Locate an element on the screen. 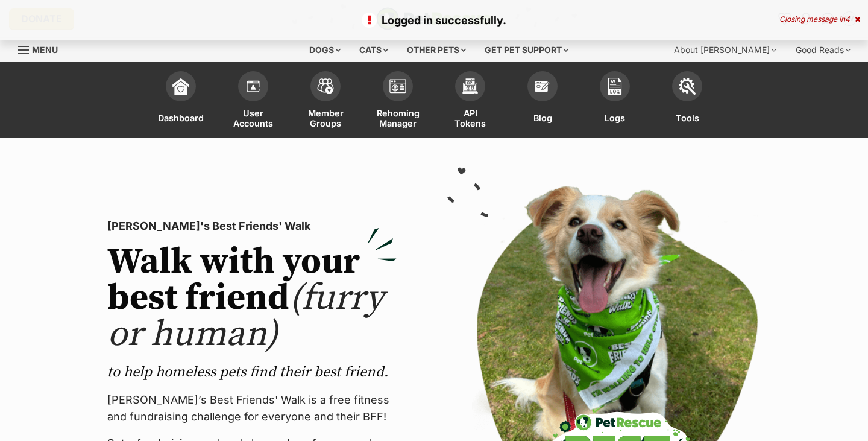  div: Get pet support is located at coordinates (526, 50).